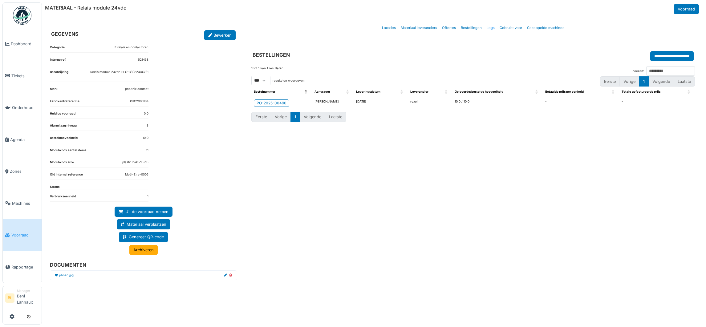 This screenshot has width=706, height=327. Describe the element at coordinates (220, 35) in the screenshot. I see `a: Bewerken` at that location.